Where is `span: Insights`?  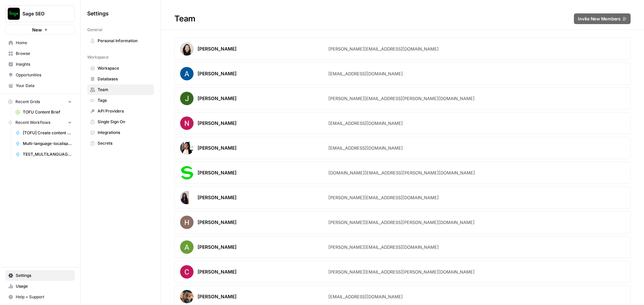
span: Insights is located at coordinates (44, 64).